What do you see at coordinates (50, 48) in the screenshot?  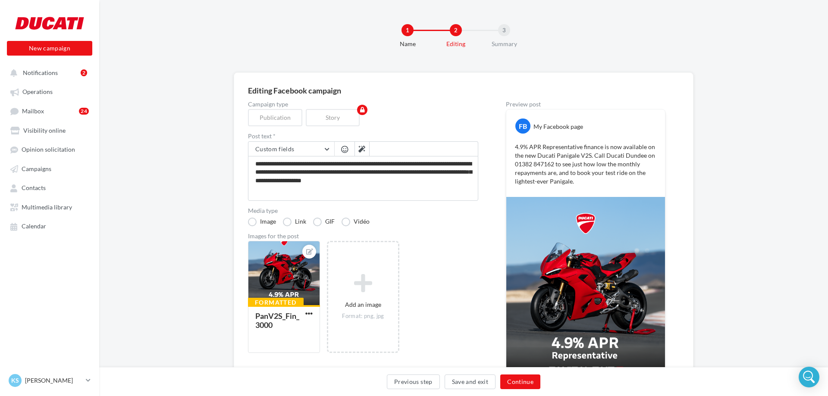 I see `button: New campaign` at bounding box center [50, 48].